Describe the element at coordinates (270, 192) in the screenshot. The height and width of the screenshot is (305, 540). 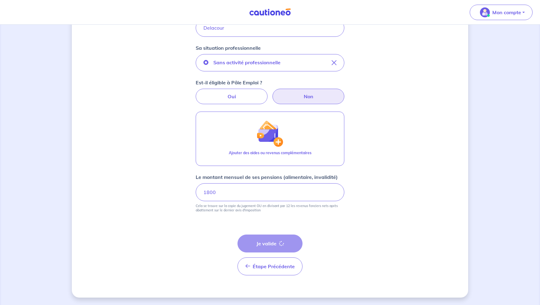
I see `input: Ex. : 100€ / mois` at that location.